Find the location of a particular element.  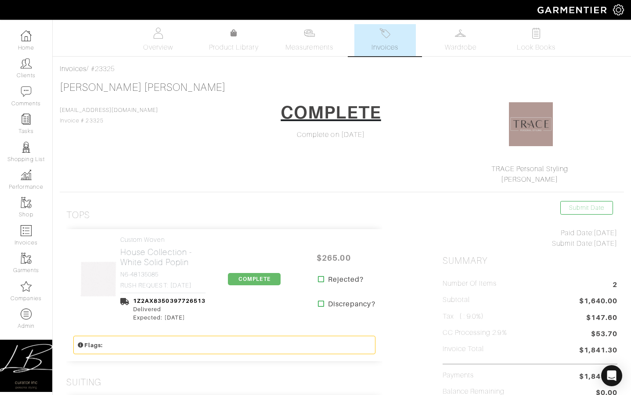

img: todo-9ac3debb85659649dc8f770b8b6100bb5dab4b48dedcbae339e5042a72dfd3cc.svg is located at coordinates (536, 33).